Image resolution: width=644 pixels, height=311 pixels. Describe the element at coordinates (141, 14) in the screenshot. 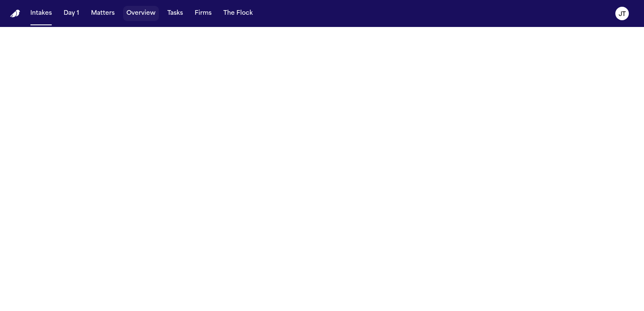

I see `button: Overview` at that location.